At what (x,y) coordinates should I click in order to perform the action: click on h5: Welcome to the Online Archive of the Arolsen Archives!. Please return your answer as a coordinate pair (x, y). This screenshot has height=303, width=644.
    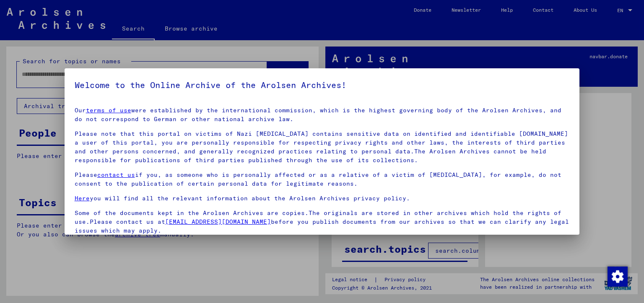
    Looking at the image, I should click on (322, 85).